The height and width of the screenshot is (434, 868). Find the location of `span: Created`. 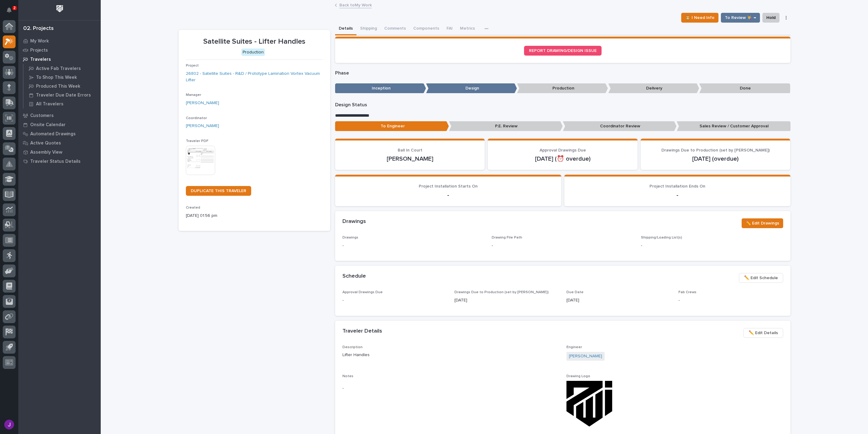

span: Created is located at coordinates (193, 208).